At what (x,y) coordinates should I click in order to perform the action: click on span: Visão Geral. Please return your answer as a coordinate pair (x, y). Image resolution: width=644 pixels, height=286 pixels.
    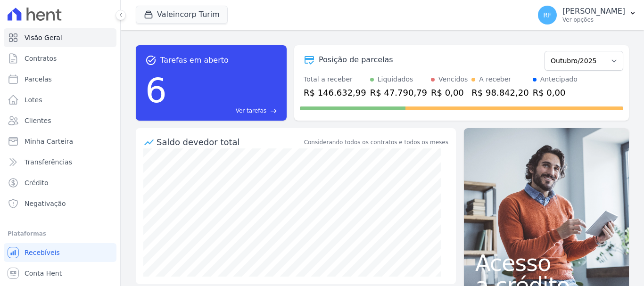
    Looking at the image, I should click on (43, 38).